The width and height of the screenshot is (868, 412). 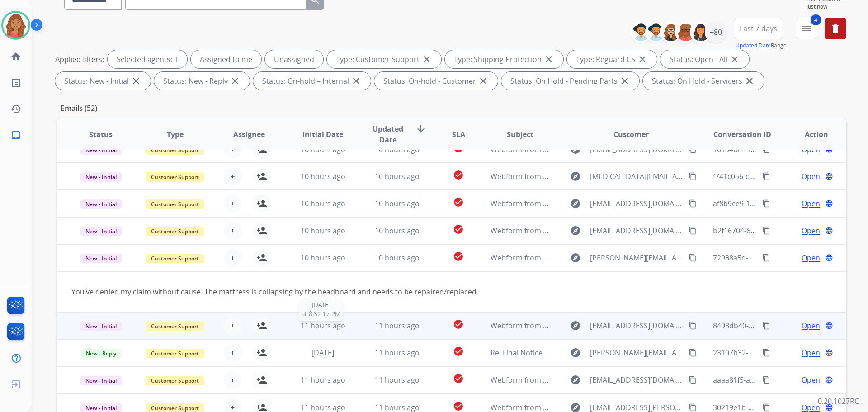 What do you see at coordinates (780, 353) in the screenshot?
I see `span: 23107b32-8900-4174-8f1f-030a2e419af2` at bounding box center [780, 353].